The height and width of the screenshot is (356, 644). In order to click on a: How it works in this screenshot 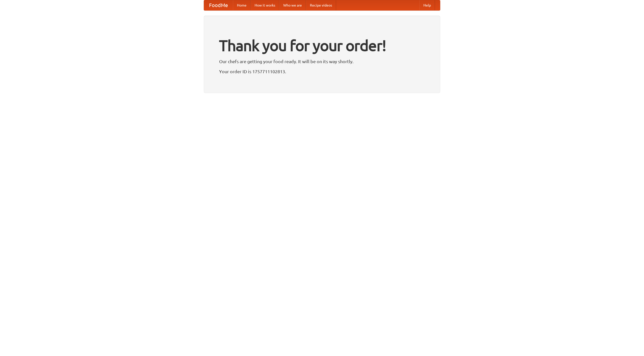, I will do `click(265, 5)`.